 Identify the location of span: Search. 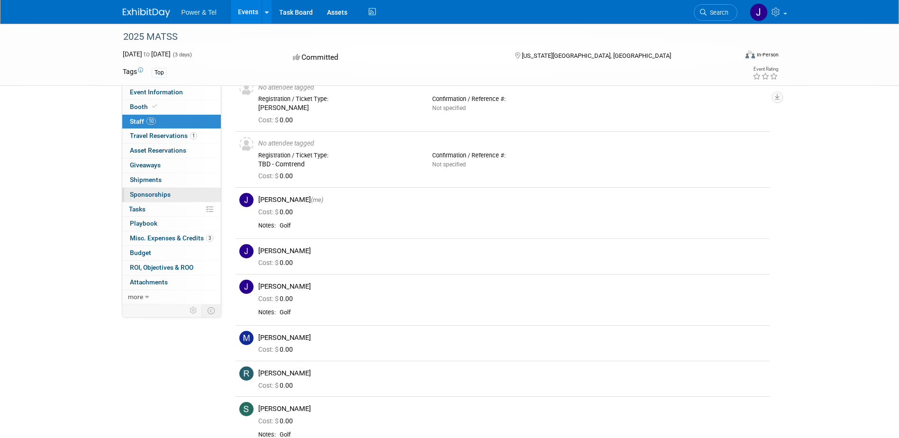
(718, 12).